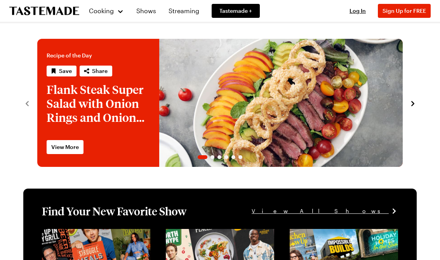 The width and height of the screenshot is (440, 260). What do you see at coordinates (100, 71) in the screenshot?
I see `span: Share` at bounding box center [100, 71].